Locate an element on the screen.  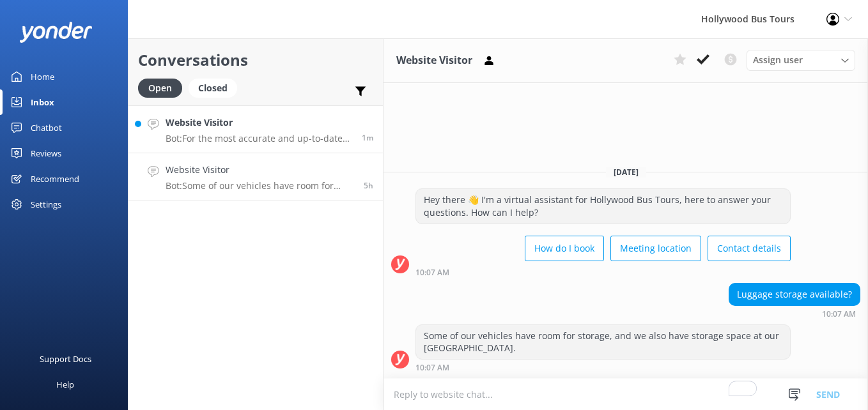
div: Chatbot is located at coordinates (46, 128).